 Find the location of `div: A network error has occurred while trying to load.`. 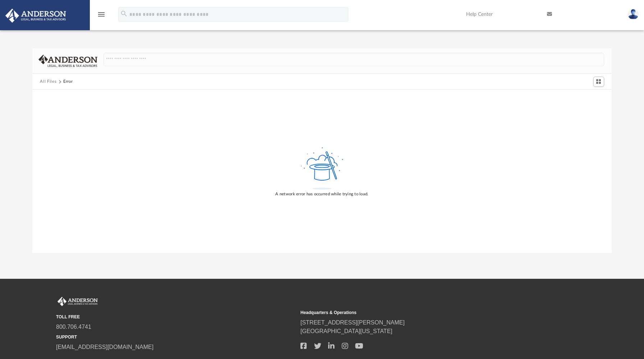

div: A network error has occurred while trying to load. is located at coordinates (322, 194).